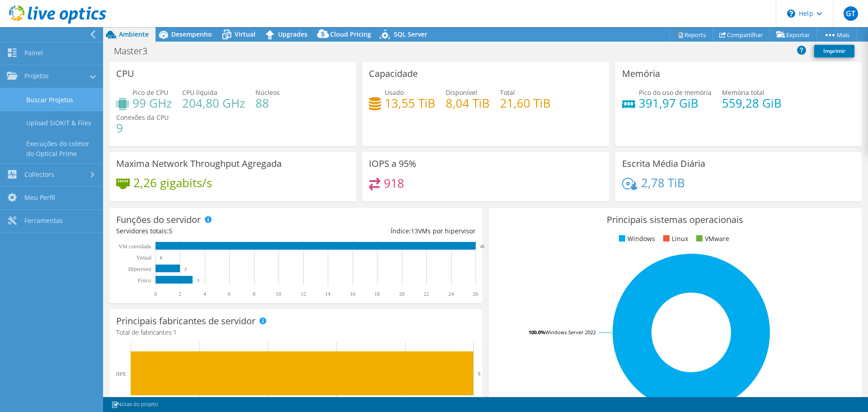 This screenshot has height=412, width=868. What do you see at coordinates (462, 92) in the screenshot?
I see `span: Disponível` at bounding box center [462, 92].